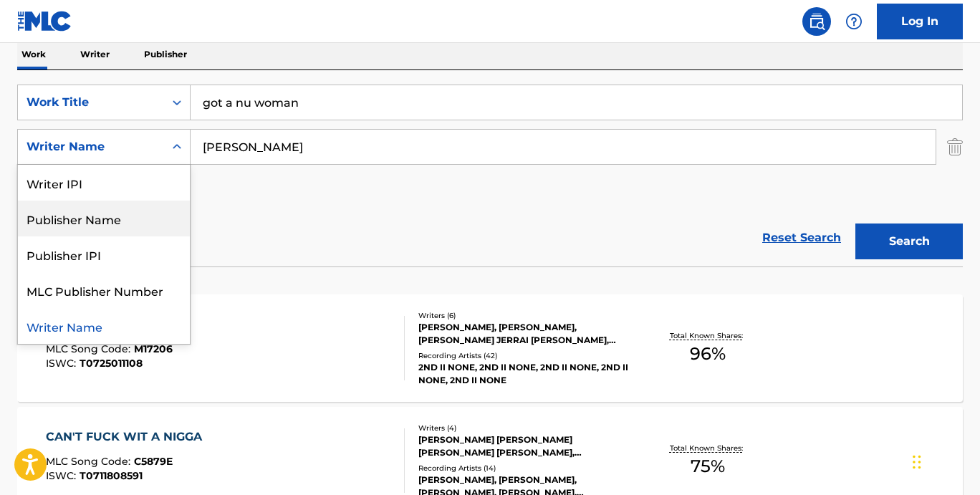  I want to click on div: Writer IPI, so click(104, 183).